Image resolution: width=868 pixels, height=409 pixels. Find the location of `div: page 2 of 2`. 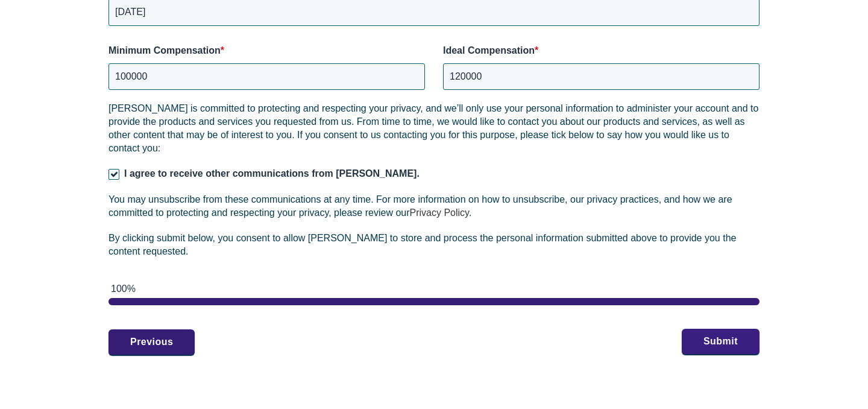

div: page 2 of 2 is located at coordinates (434, 301).